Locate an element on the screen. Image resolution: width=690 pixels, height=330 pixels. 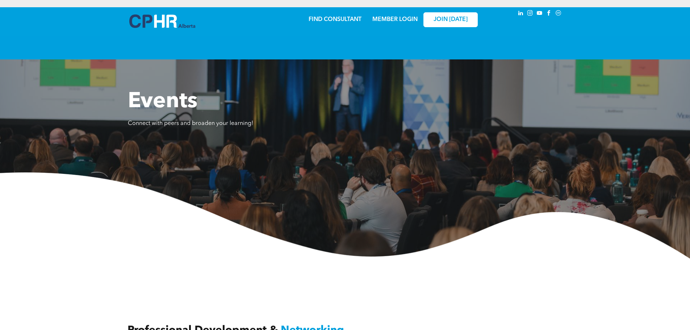
a: instagram is located at coordinates (531, 14).